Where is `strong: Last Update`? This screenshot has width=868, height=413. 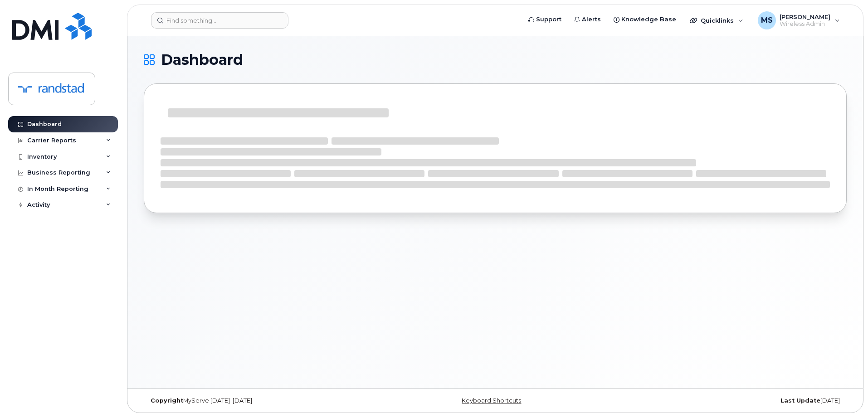 strong: Last Update is located at coordinates (801, 401).